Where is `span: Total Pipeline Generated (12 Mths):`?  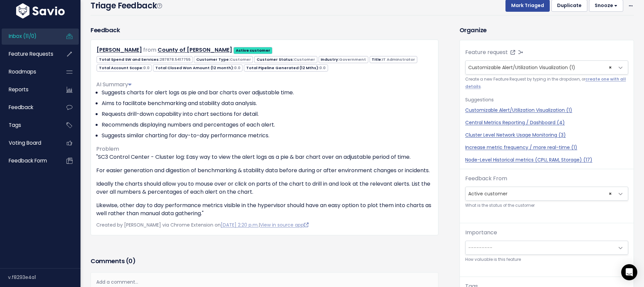 span: Total Pipeline Generated (12 Mths): is located at coordinates (286, 68).